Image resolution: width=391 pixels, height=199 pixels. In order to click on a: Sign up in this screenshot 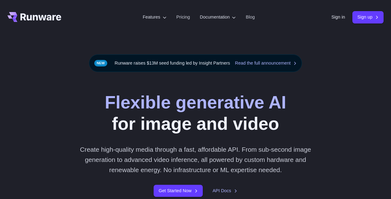, I will do `click(368, 17)`.